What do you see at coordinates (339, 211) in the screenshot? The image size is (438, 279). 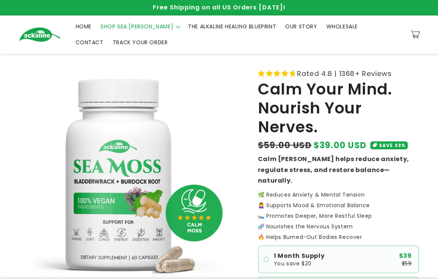 I see `p: 🌿 Reduces Anxiety & Mental Tension 💆‍♀️ Supports Mood & Emotional Balance 🛌 Promotes Deeper, More...` at bounding box center [339, 211].